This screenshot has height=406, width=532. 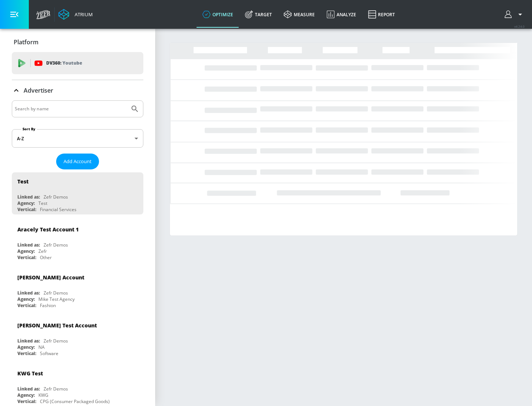 I want to click on div: Aracely Test Account 1Linked as:Zefr DemosAgency:ZefrVertical:Other, so click(x=78, y=241).